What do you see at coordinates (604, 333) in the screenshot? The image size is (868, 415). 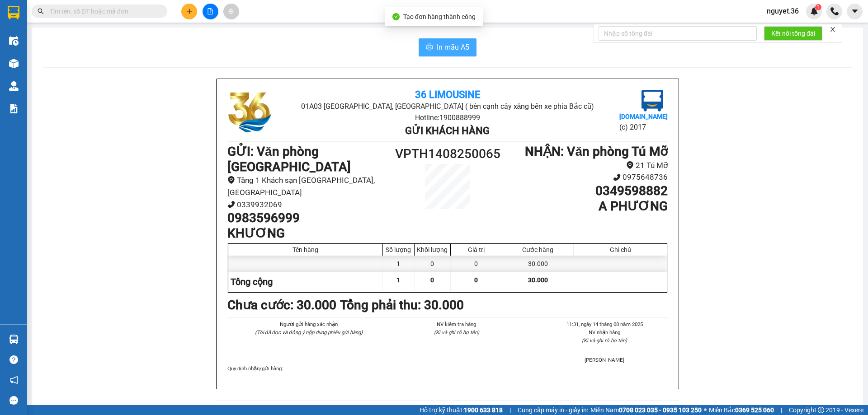 I see `li: NV nhận hàng` at bounding box center [604, 333].